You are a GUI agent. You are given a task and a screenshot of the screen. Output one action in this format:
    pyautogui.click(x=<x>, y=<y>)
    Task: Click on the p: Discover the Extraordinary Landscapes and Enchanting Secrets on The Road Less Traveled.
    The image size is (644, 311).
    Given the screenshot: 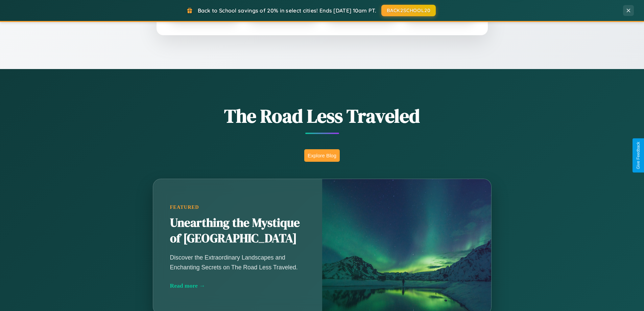 What is the action you would take?
    pyautogui.click(x=237, y=262)
    